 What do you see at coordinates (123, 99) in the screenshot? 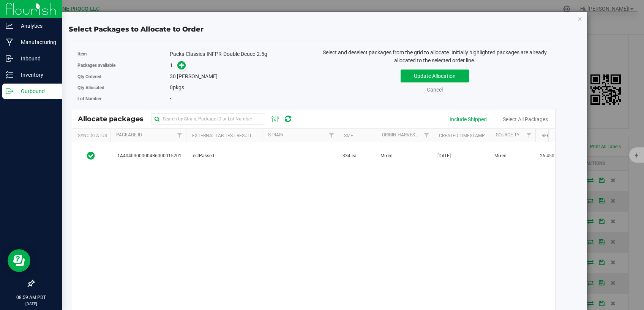
I see `label: Lot Number` at bounding box center [123, 99].